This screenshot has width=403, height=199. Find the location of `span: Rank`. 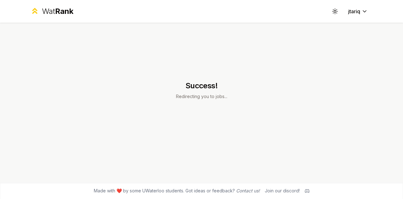

span: Rank is located at coordinates (64, 11).